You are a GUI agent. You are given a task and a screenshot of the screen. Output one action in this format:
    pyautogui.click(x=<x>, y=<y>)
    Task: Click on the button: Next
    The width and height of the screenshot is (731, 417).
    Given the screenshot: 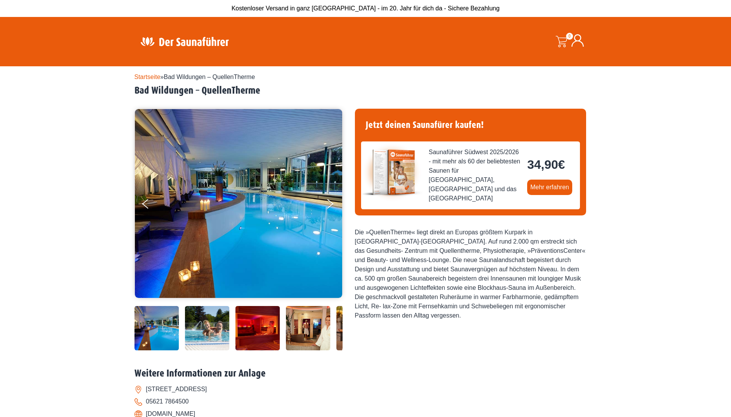 What is the action you would take?
    pyautogui.click(x=335, y=205)
    